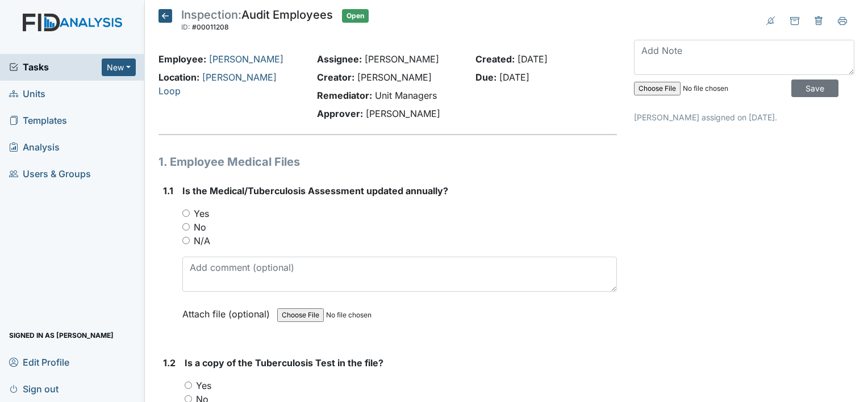 The image size is (868, 402). I want to click on span: #00011208, so click(210, 27).